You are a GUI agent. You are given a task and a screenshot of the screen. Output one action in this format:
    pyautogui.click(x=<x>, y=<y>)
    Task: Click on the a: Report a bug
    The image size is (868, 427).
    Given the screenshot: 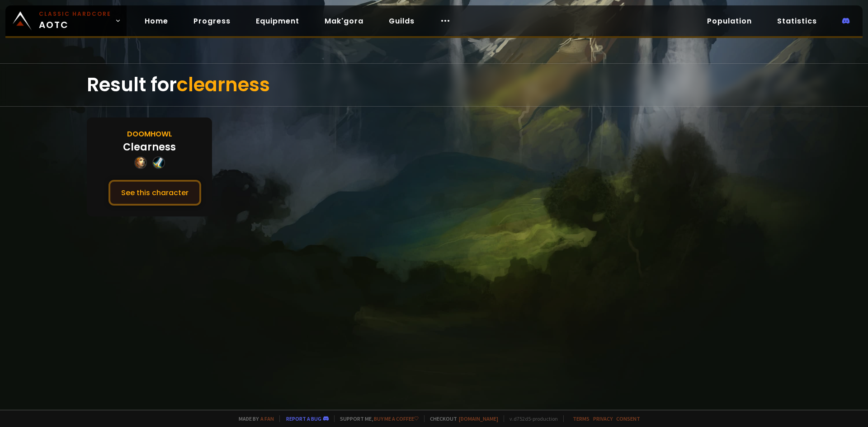 What is the action you would take?
    pyautogui.click(x=304, y=418)
    